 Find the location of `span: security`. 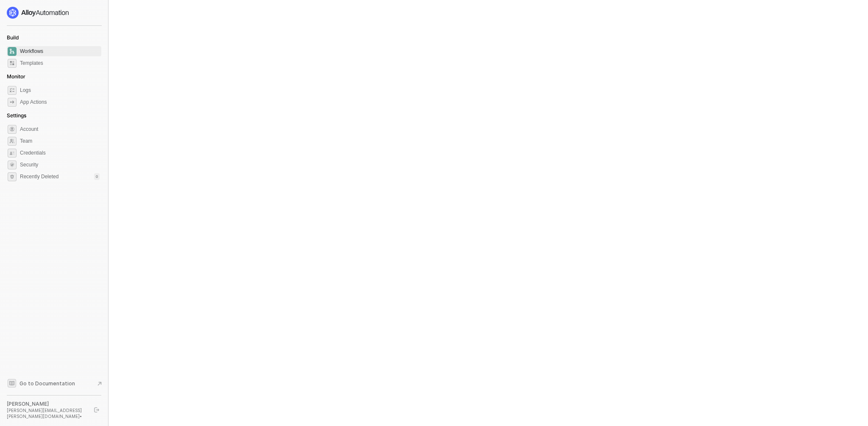

span: security is located at coordinates (12, 165).